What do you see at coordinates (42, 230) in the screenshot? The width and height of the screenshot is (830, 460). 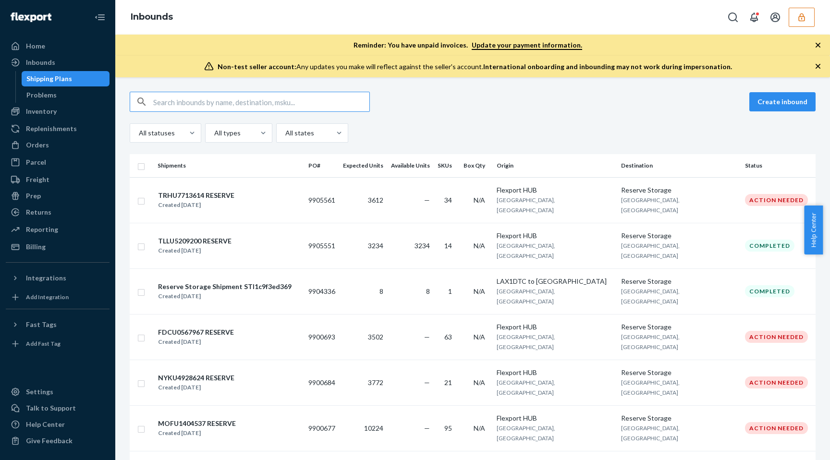 I see `div: Reporting` at bounding box center [42, 230].